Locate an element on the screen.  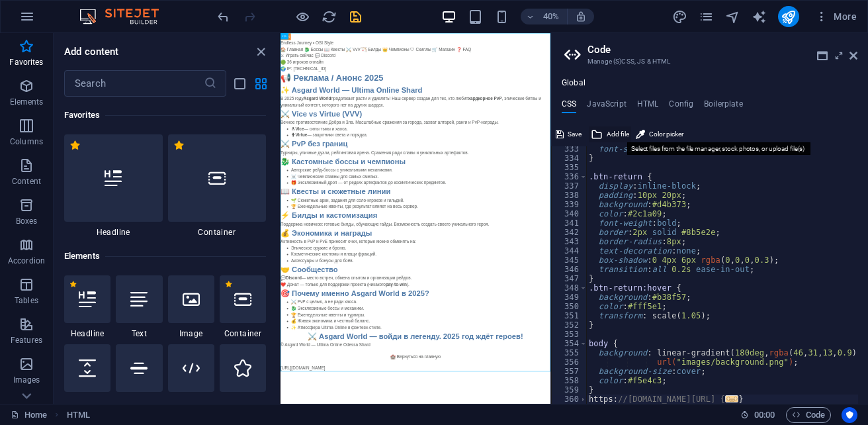
div: Headline is located at coordinates (113, 186).